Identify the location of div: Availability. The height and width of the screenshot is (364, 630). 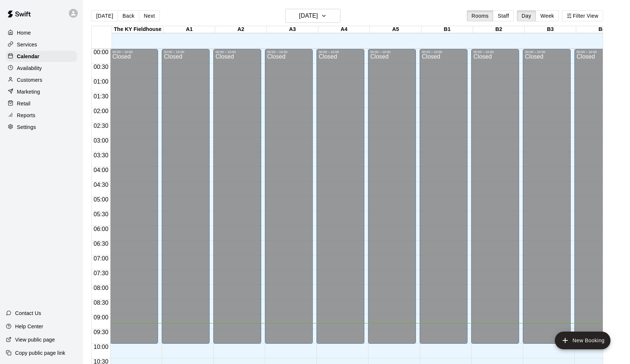
(41, 68).